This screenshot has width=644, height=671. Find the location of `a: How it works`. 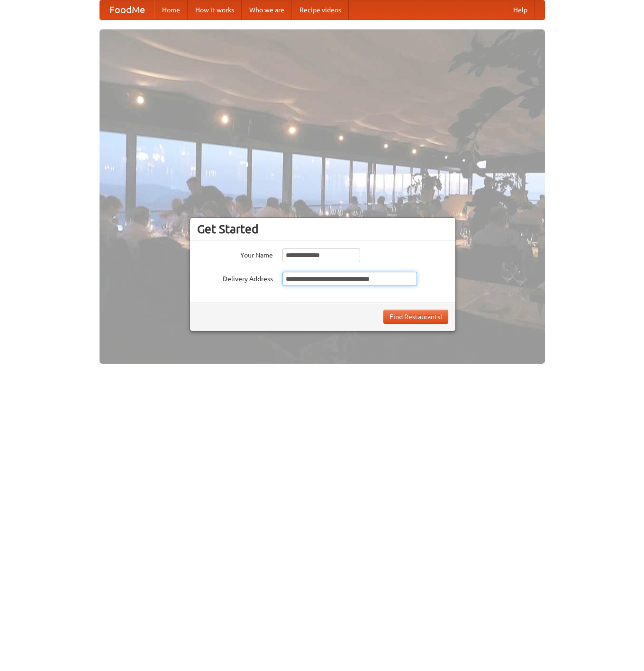

a: How it works is located at coordinates (214, 10).